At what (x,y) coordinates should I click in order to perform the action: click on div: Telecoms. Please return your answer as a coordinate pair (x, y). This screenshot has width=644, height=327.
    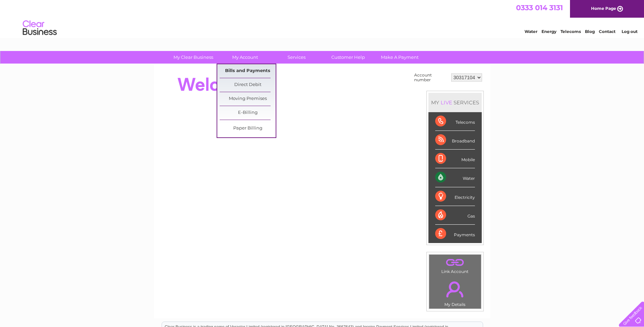
    Looking at the image, I should click on (455, 121).